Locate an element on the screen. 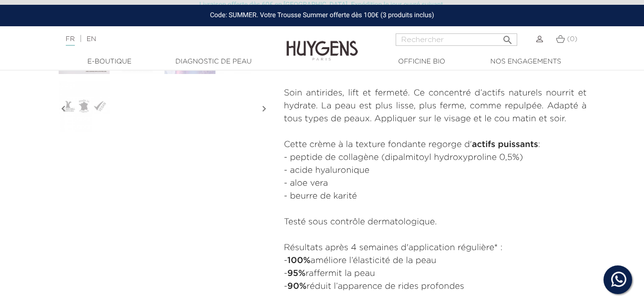  li: - améliore l’élasticité de la peau is located at coordinates (435, 260).